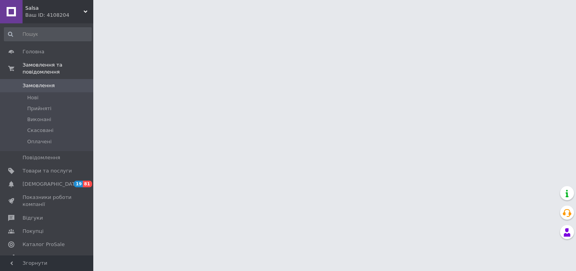  Describe the element at coordinates (39, 142) in the screenshot. I see `span: Оплачені` at that location.